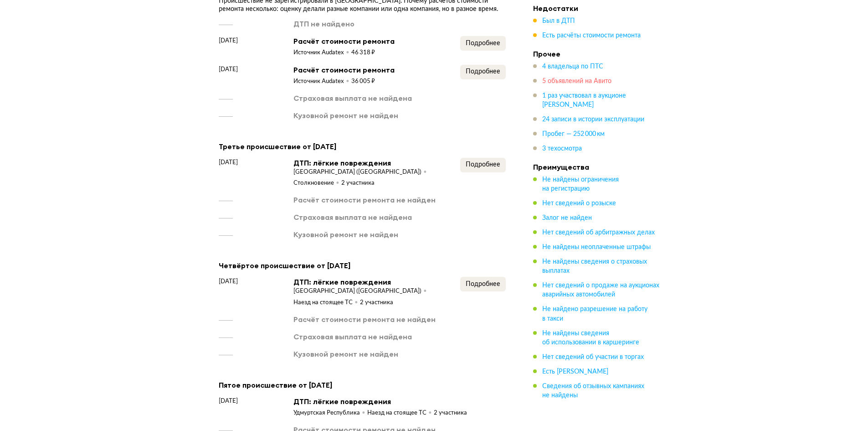 This screenshot has height=431, width=868. What do you see at coordinates (597, 248) in the screenshot?
I see `span: Не найдены неоплаченные штрафы` at bounding box center [597, 248].